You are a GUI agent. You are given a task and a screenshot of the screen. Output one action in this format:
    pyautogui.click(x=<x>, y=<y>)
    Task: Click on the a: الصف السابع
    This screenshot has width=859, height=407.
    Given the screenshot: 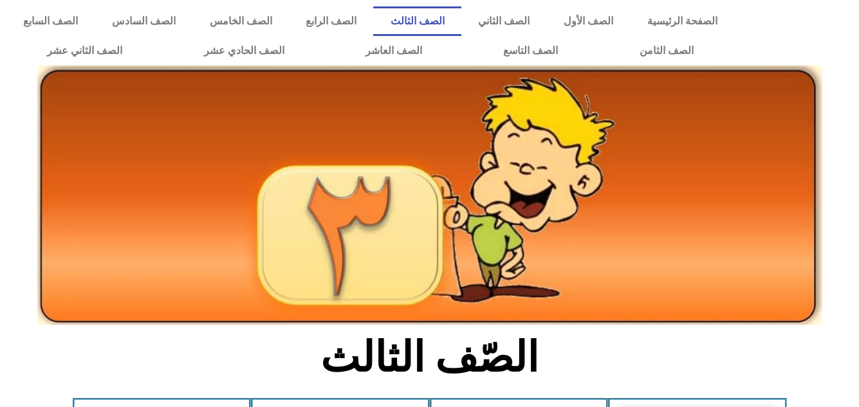 What is the action you would take?
    pyautogui.click(x=51, y=21)
    